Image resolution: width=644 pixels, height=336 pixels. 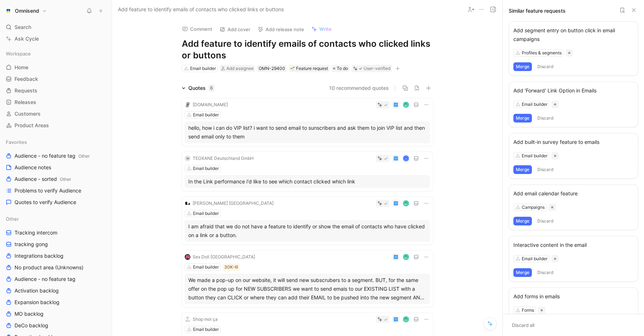 I want to click on span: Quotes to verify Audience, so click(x=46, y=202).